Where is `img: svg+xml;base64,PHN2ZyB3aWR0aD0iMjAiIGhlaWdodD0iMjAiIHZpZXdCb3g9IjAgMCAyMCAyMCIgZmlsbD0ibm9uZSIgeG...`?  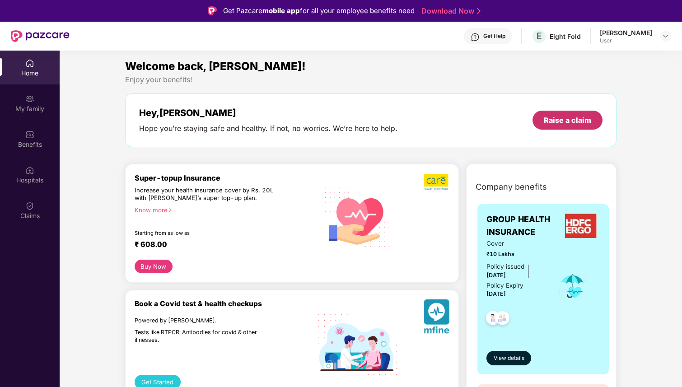 img: svg+xml;base64,PHN2ZyB3aWR0aD0iMjAiIGhlaWdodD0iMjAiIHZpZXdCb3g9IjAgMCAyMCAyMCIgZmlsbD0ibm9uZSIgeG... is located at coordinates (30, 99).